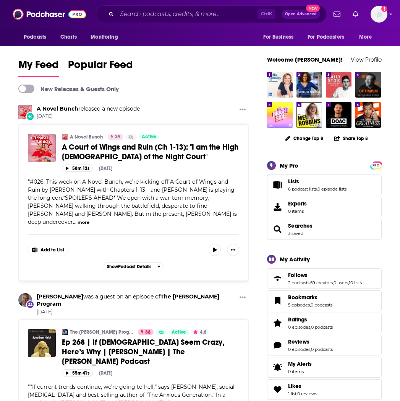  Describe the element at coordinates (88, 109) in the screenshot. I see `h3: released a new episode` at that location.